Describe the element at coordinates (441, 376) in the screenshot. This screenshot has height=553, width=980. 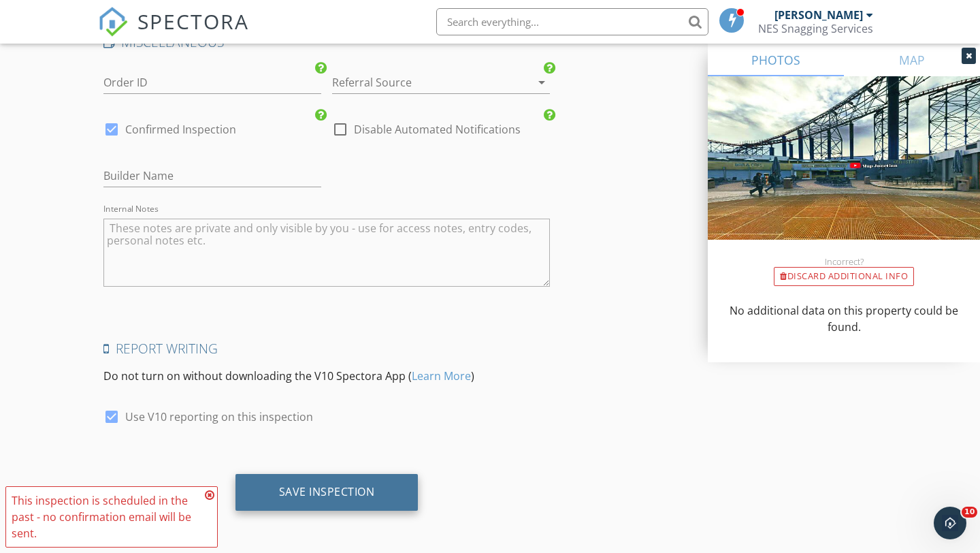
I see `a: Learn More` at that location.